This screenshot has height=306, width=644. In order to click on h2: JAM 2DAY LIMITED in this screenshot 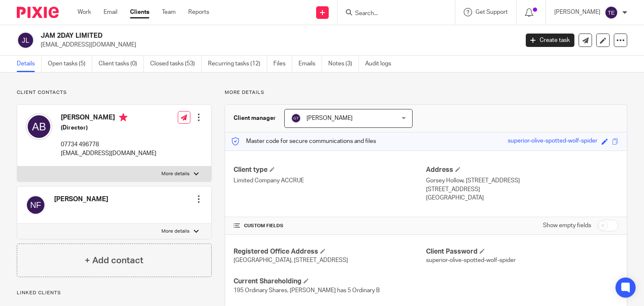, I will do `click(230, 35)`.